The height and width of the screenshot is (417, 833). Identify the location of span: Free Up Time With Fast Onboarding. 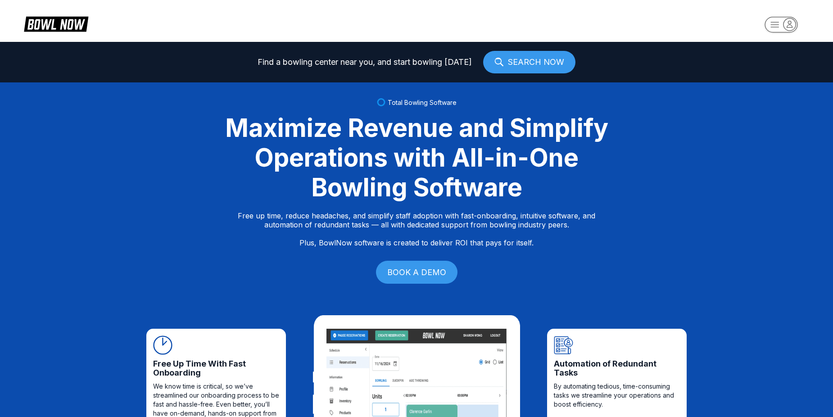
(216, 368).